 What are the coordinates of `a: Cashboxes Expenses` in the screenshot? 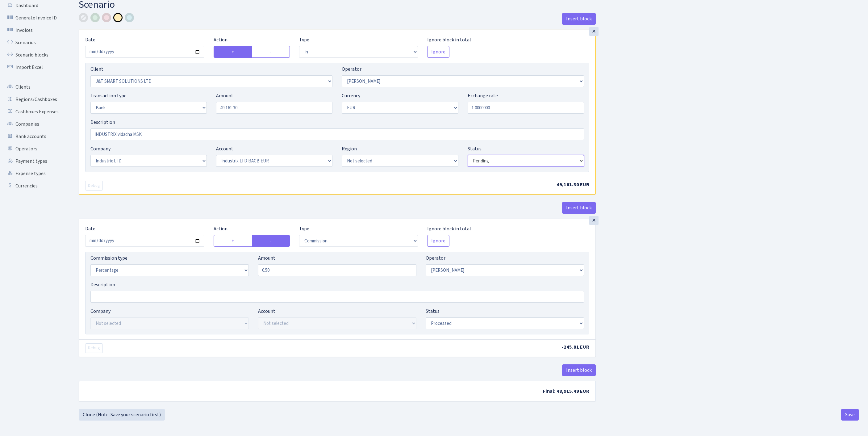 It's located at (34, 112).